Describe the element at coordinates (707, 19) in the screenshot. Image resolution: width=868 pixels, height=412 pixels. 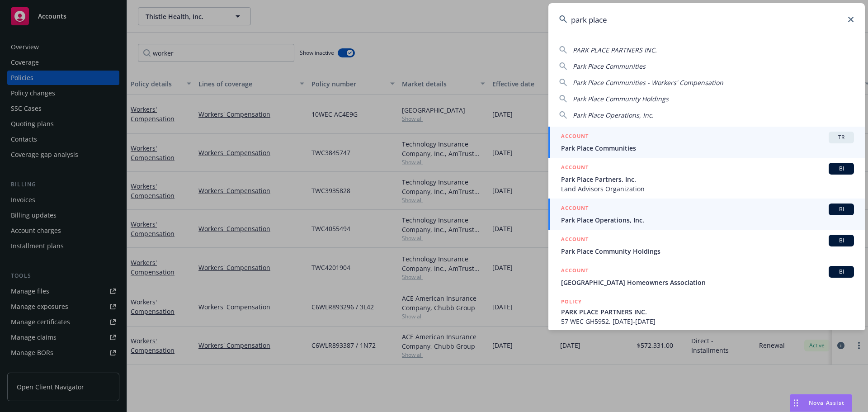
I see `input: Search...` at that location.